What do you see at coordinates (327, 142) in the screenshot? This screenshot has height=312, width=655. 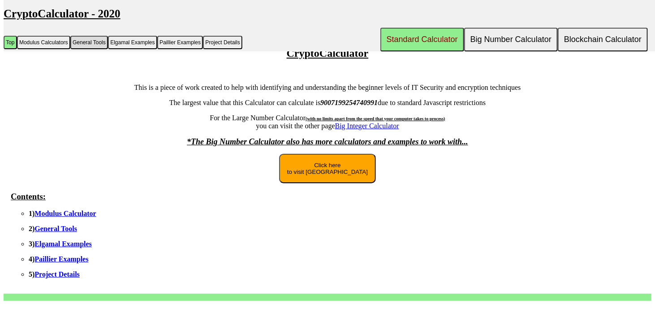 I see `font: *The Big Number Calculator also has more calculators and examples to work with...` at bounding box center [327, 142].